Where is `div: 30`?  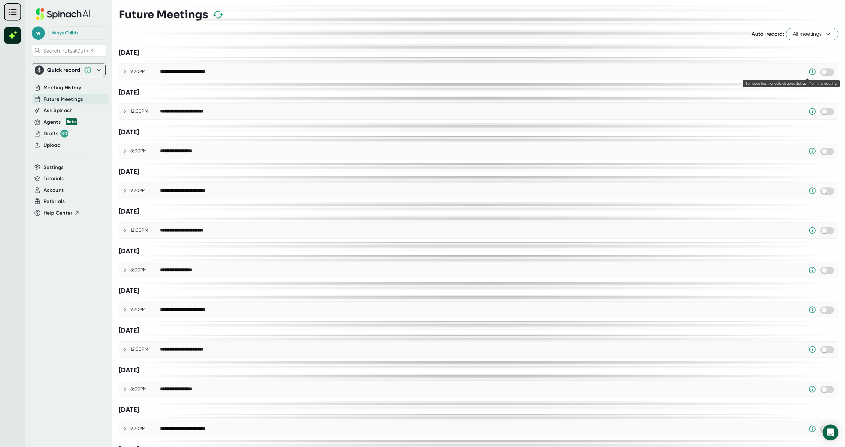 div: 30 is located at coordinates (64, 133).